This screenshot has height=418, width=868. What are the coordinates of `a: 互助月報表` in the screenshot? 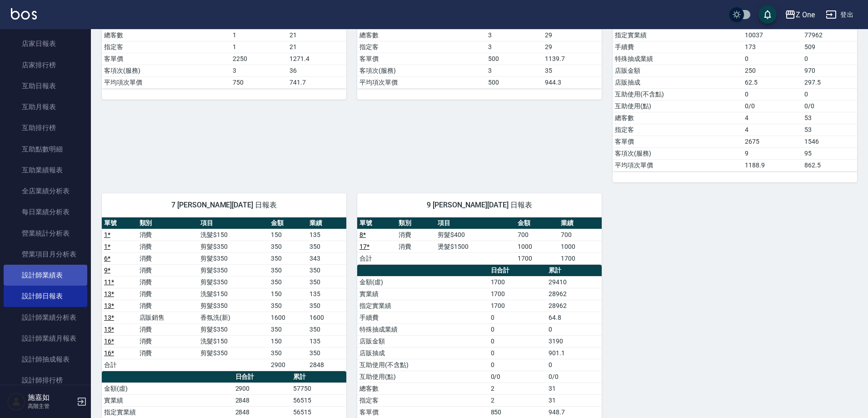 It's located at (46, 107).